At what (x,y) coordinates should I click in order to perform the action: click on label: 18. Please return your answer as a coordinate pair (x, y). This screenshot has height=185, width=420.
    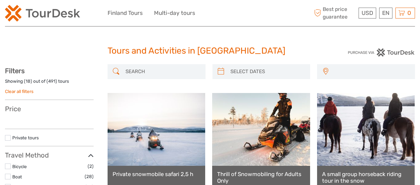
    Looking at the image, I should click on (28, 81).